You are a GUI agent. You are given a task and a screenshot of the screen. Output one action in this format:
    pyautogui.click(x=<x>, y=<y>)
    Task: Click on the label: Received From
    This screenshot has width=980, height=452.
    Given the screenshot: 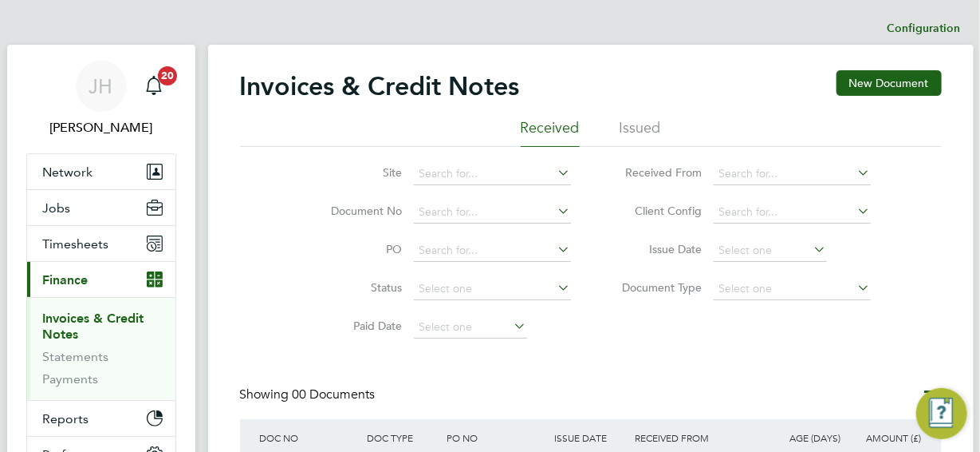 What is the action you would take?
    pyautogui.click(x=657, y=172)
    